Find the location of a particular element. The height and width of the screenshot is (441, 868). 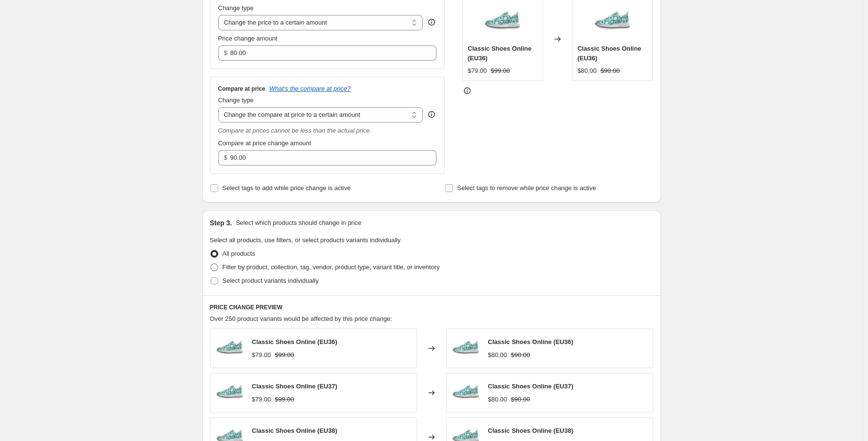

h6: PRICE CHANGE PREVIEW is located at coordinates (432, 307).